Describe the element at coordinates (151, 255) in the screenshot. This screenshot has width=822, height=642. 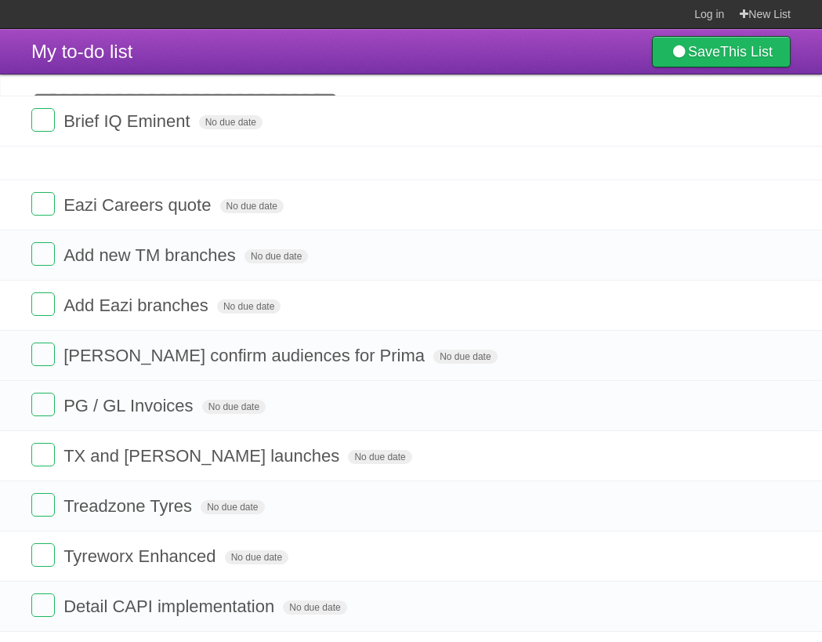
I see `span: Add new TM branches` at that location.